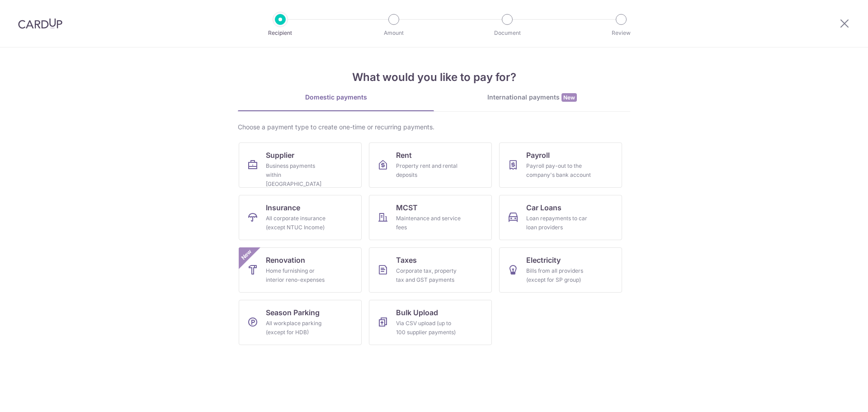  What do you see at coordinates (434, 127) in the screenshot?
I see `div: Choose a payment type to create one-time or recurring payments.` at bounding box center [434, 127].